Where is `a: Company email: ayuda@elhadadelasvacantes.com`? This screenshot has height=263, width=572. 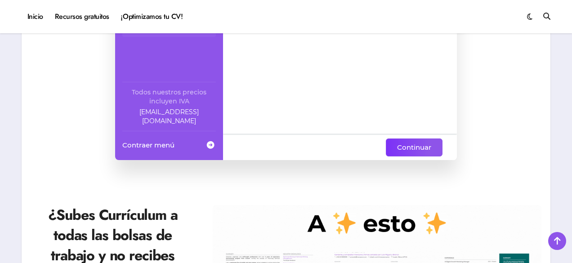 a: Company email: ayuda@elhadadelasvacantes.com is located at coordinates (169, 116).